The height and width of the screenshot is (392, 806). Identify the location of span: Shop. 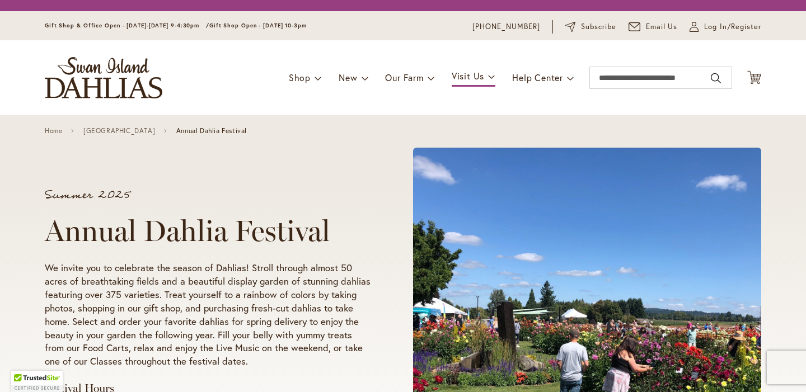
(300, 77).